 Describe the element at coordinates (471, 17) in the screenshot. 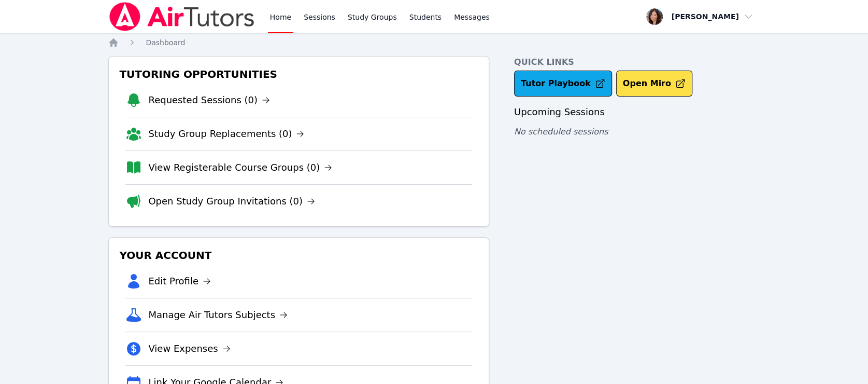

I see `span: Messages` at that location.